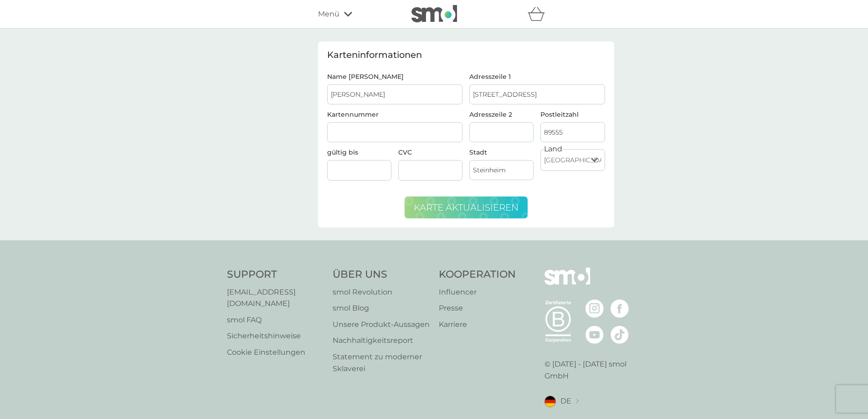  I want to click on img: DE flag, so click(550, 401).